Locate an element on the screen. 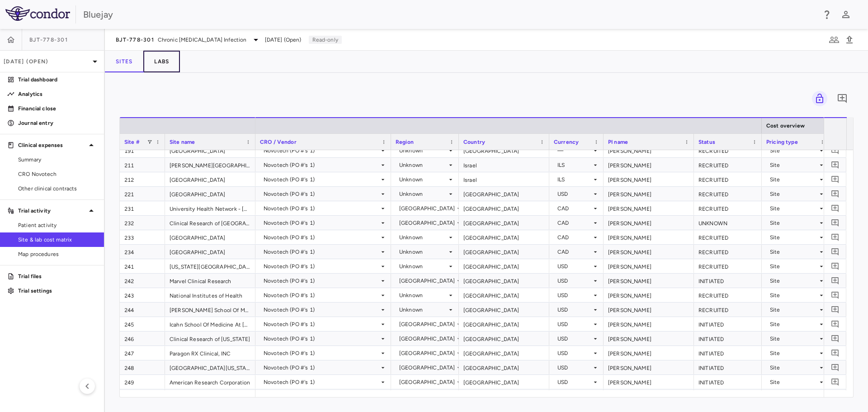 This screenshot has width=868, height=412. div: CAD is located at coordinates (575, 223).